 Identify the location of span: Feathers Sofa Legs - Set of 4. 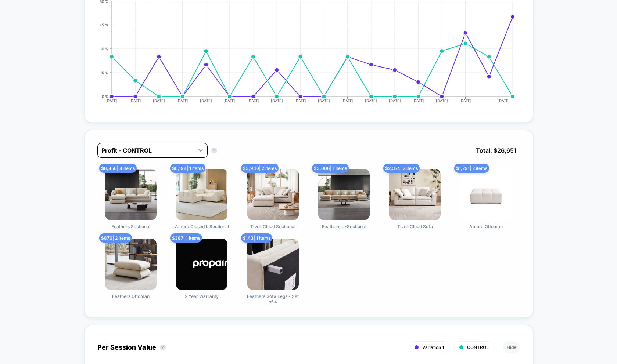
(273, 299).